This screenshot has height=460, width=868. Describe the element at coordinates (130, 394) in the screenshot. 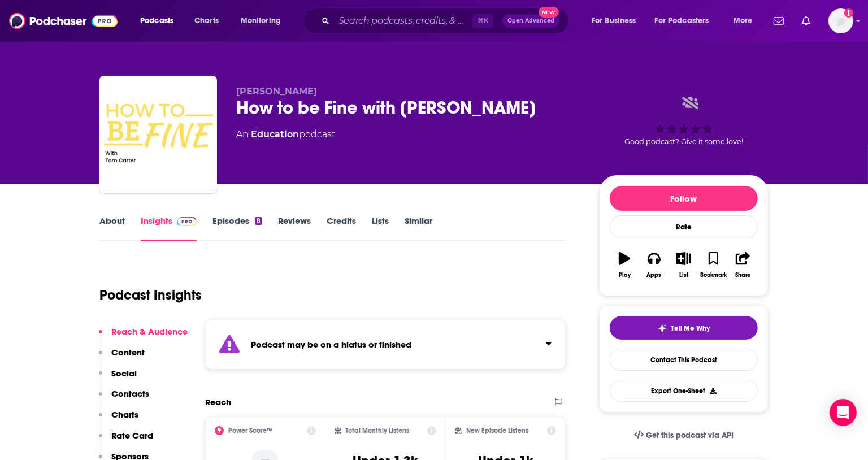

I see `p: Contacts` at that location.